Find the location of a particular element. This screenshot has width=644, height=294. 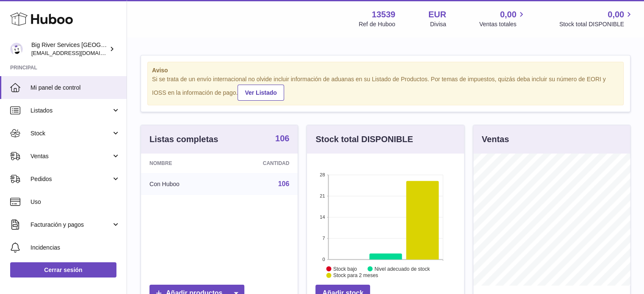

th: Cantidad is located at coordinates (260, 163).